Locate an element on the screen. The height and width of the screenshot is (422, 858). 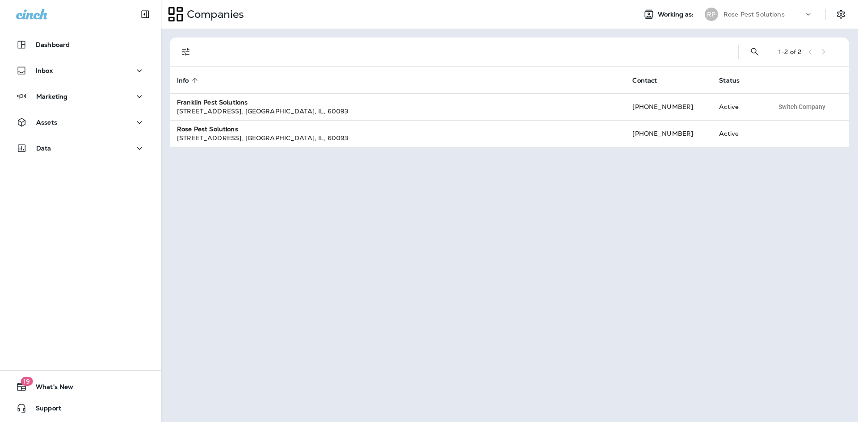
p: Rose Pest Solutions is located at coordinates (754, 14).